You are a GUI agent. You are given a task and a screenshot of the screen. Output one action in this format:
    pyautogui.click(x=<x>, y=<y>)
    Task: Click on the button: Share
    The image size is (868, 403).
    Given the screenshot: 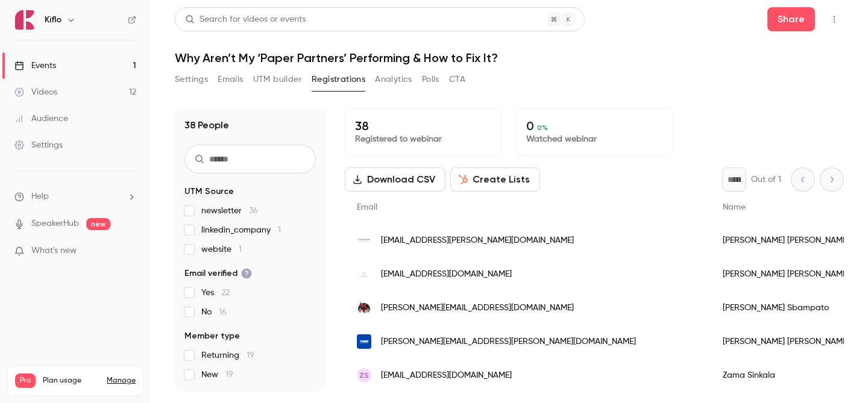 What is the action you would take?
    pyautogui.click(x=791, y=19)
    